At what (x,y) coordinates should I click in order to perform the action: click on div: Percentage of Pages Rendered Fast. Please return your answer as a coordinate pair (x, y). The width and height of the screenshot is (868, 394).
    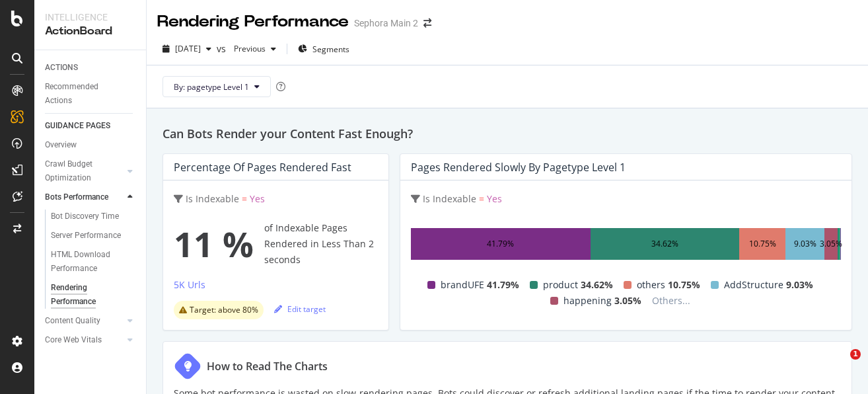
    Looking at the image, I should click on (263, 167).